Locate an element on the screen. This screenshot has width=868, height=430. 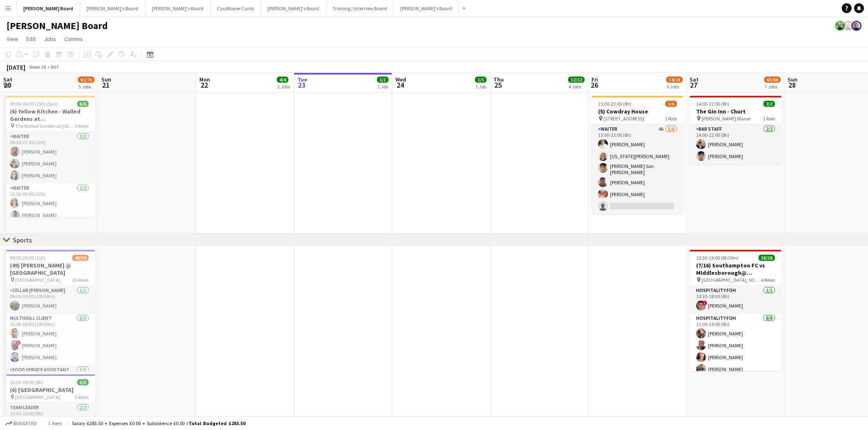
span: Jobs is located at coordinates (50, 39).